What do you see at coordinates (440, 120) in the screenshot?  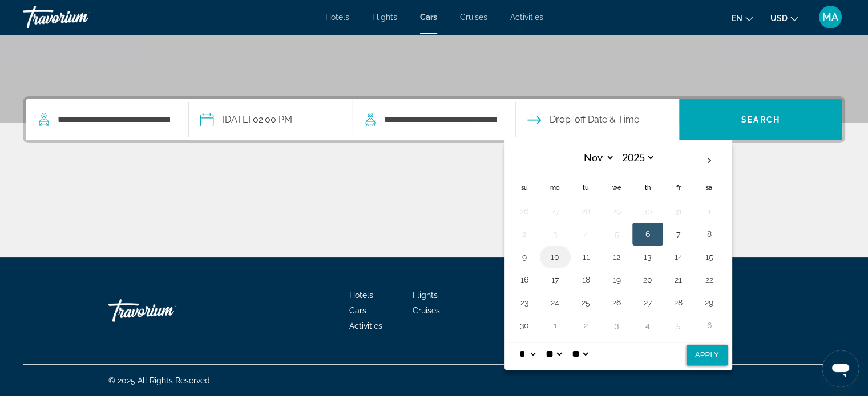 I see `input: Search dropoff location` at bounding box center [440, 120].